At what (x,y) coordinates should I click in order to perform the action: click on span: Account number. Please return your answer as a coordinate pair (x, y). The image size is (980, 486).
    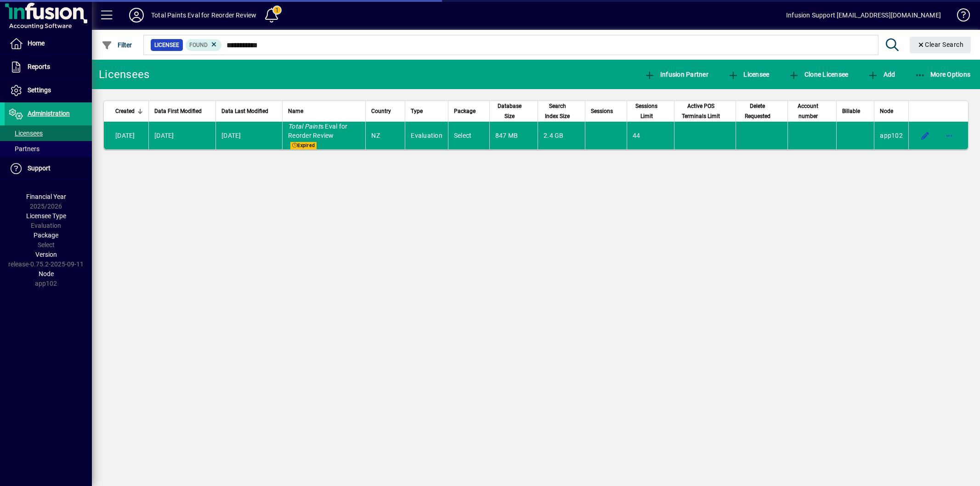
    Looking at the image, I should click on (807, 111).